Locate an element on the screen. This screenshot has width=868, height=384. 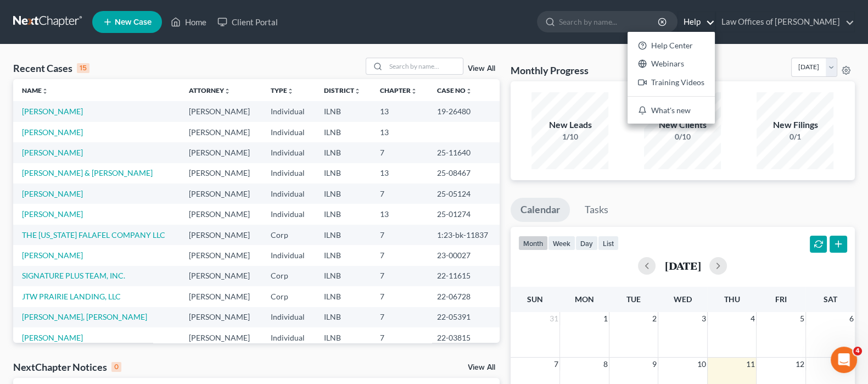
a: Training Videos is located at coordinates (671, 82).